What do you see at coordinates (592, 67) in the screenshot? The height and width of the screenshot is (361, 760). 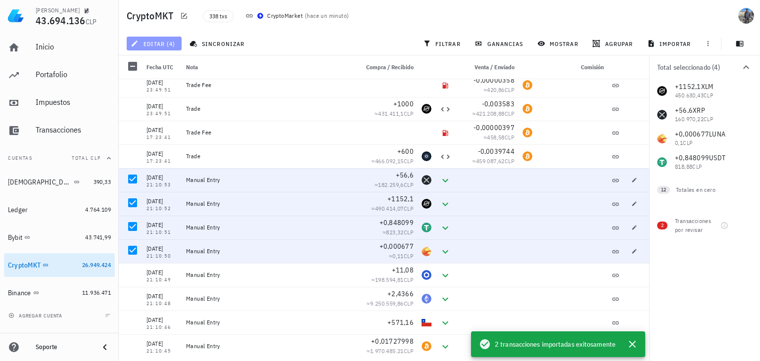 I see `span: Comisión` at bounding box center [592, 67].